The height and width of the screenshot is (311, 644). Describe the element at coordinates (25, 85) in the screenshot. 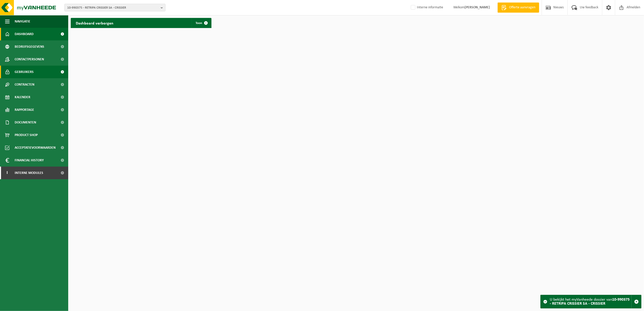

I see `span: Contracten` at that location.